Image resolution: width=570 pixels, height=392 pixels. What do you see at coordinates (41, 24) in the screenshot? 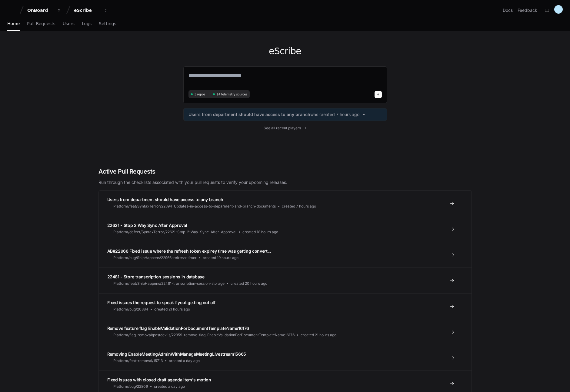
I see `span: Pull Requests` at bounding box center [41, 24].